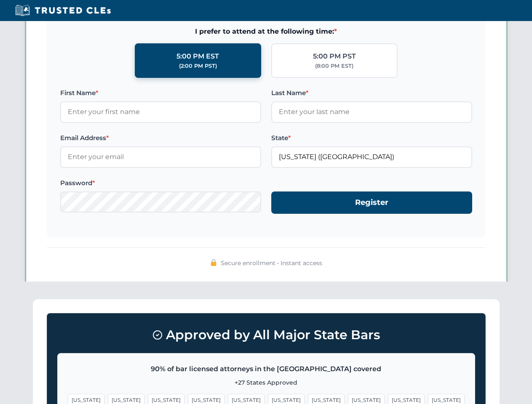 Image resolution: width=532 pixels, height=404 pixels. What do you see at coordinates (372, 112) in the screenshot?
I see `input: Enter your last name` at bounding box center [372, 112].